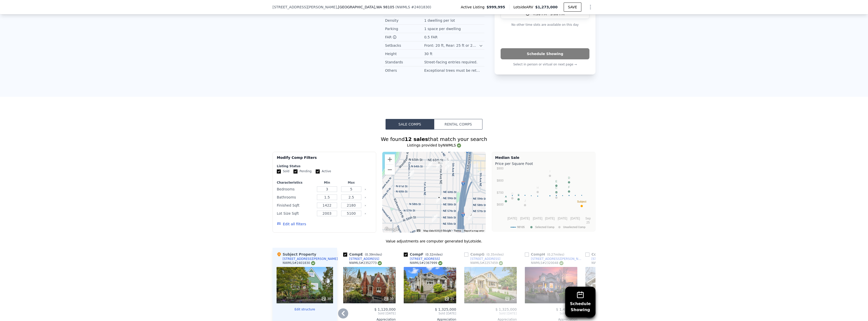 The height and width of the screenshot is (321, 868). Describe the element at coordinates (297, 254) in the screenshot. I see `div: Subject Property` at that location.